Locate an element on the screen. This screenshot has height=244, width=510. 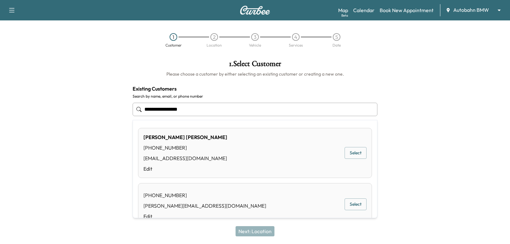
h1: 1 . Select Customer is located at coordinates (255, 65).